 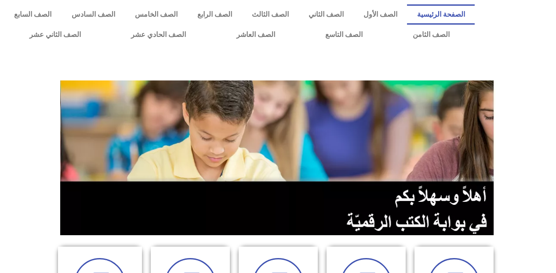 What do you see at coordinates (256, 35) in the screenshot?
I see `a: الصف العاشر` at bounding box center [256, 35].